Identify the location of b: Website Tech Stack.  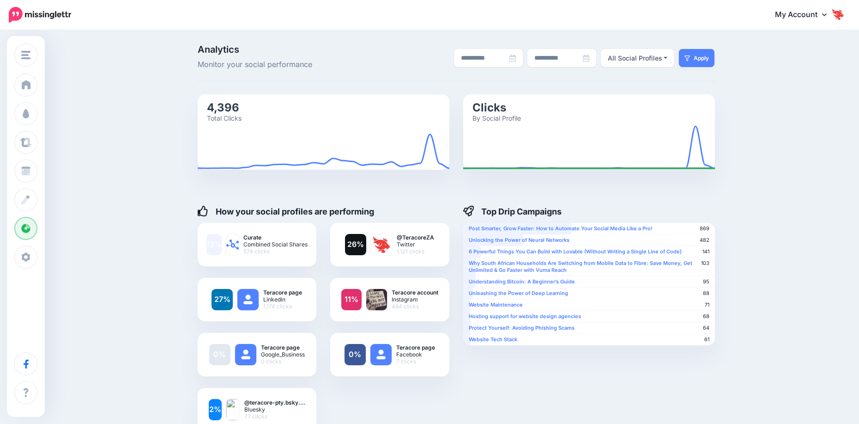
(493, 339).